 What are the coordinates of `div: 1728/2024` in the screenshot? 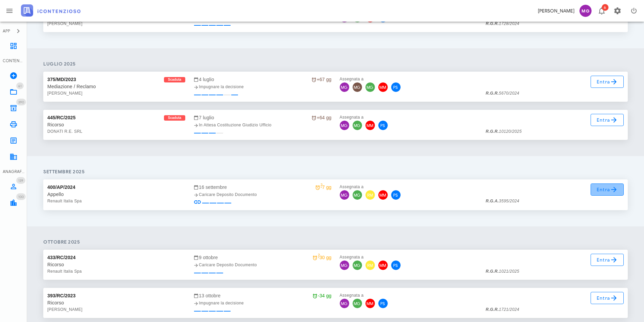 It's located at (502, 24).